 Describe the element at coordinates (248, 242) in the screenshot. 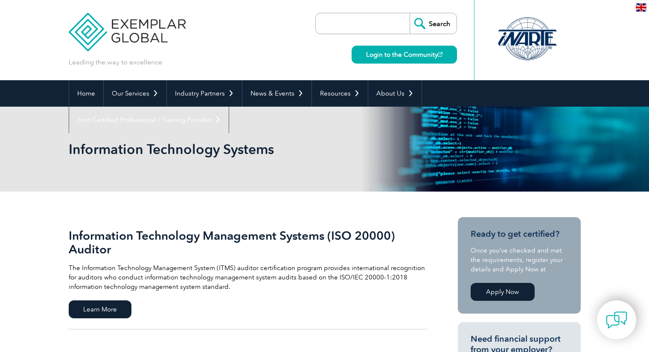

I see `h2: Information Technology Management Systems (ISO 20000) Auditor` at that location.